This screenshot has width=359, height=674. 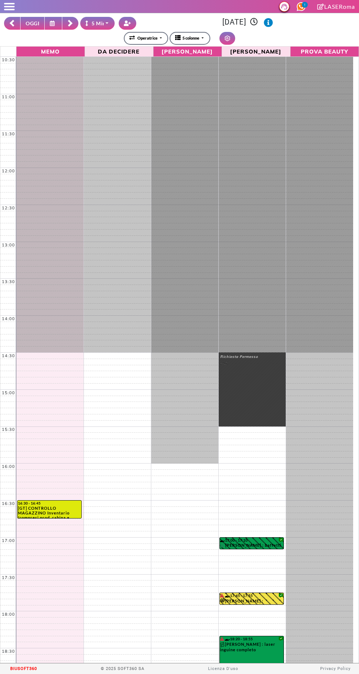 What do you see at coordinates (8, 577) in the screenshot?
I see `div: 17:30` at bounding box center [8, 577].